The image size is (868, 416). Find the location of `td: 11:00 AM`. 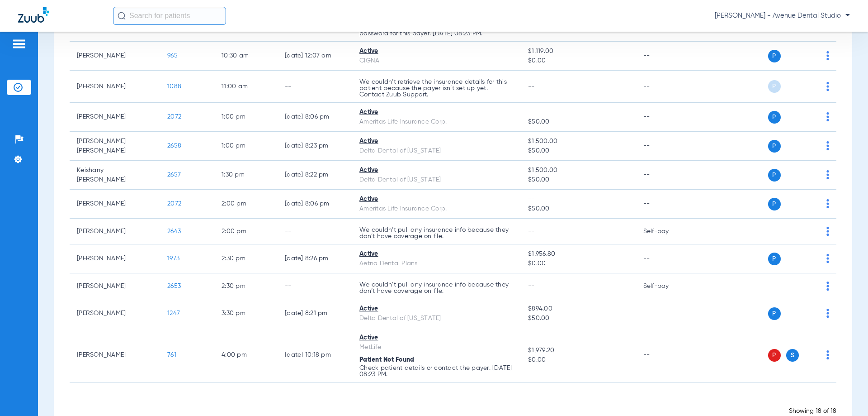

td: 11:00 AM is located at coordinates (246, 86).